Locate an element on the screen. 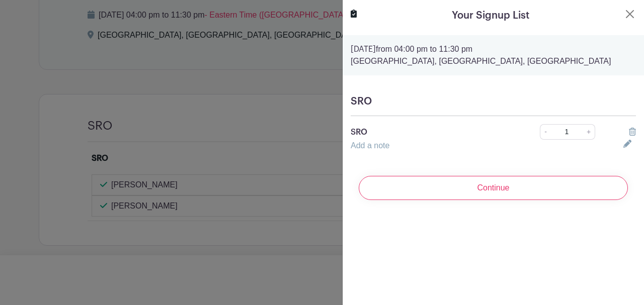 The image size is (644, 305). h5: Your Signup List is located at coordinates (490, 15).